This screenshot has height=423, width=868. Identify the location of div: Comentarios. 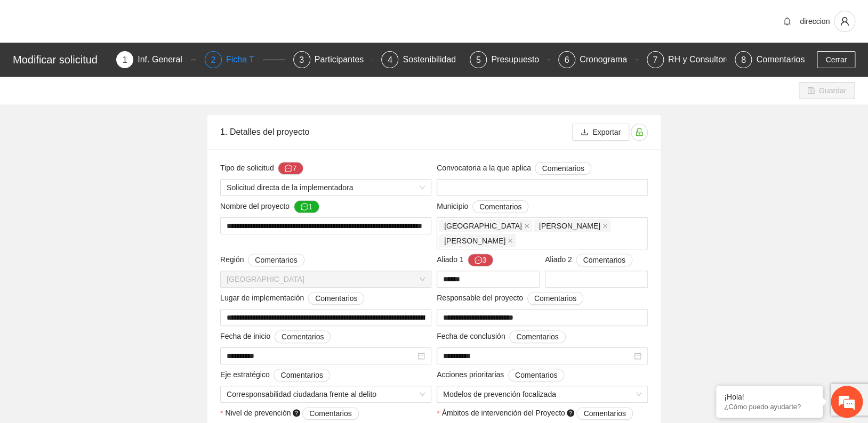
(780, 60).